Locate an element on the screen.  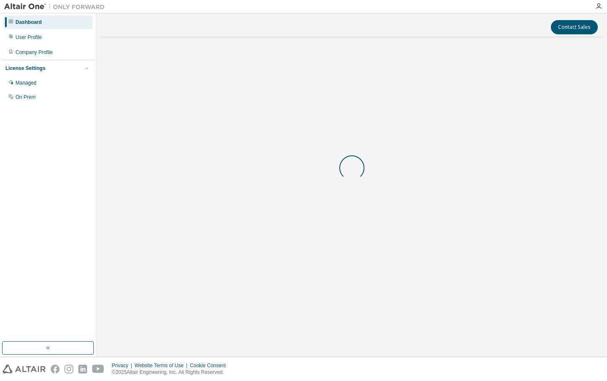
div: Privacy is located at coordinates (123, 366).